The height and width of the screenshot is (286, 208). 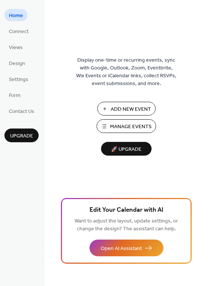 I want to click on span: Manage Events, so click(x=131, y=127).